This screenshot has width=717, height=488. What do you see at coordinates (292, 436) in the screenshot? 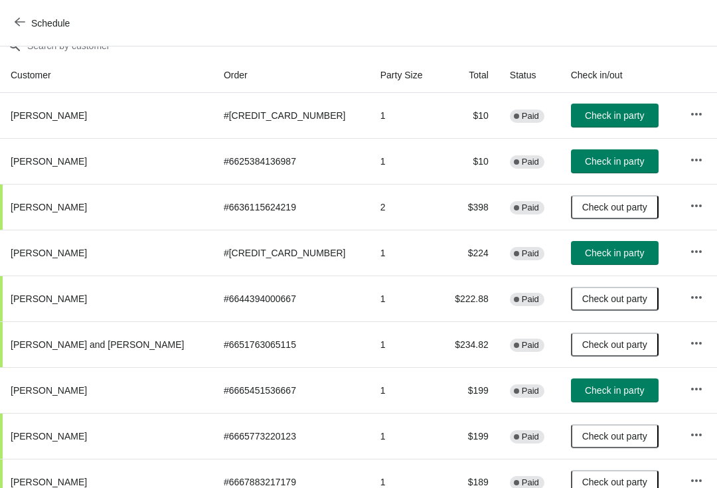
I see `td: # 6665773220123` at bounding box center [292, 436].